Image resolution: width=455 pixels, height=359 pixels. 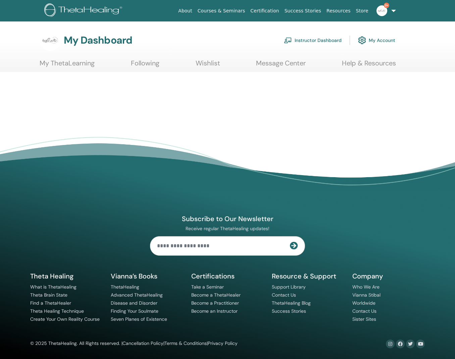 What do you see at coordinates (388, 276) in the screenshot?
I see `h5: Company` at bounding box center [388, 276].